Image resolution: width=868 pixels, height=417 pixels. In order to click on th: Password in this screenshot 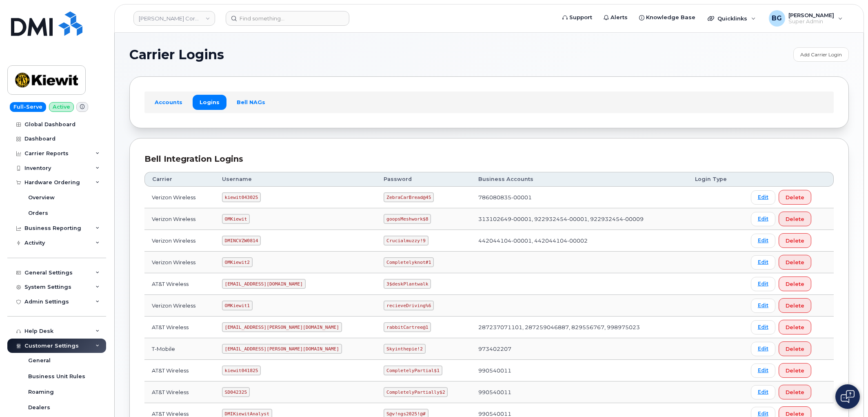, I will do `click(423, 179)`.